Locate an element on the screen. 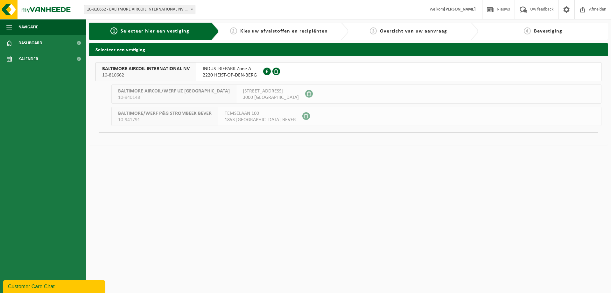 This screenshot has height=293, width=611. h2: Selecteer een vestiging is located at coordinates (349, 49).